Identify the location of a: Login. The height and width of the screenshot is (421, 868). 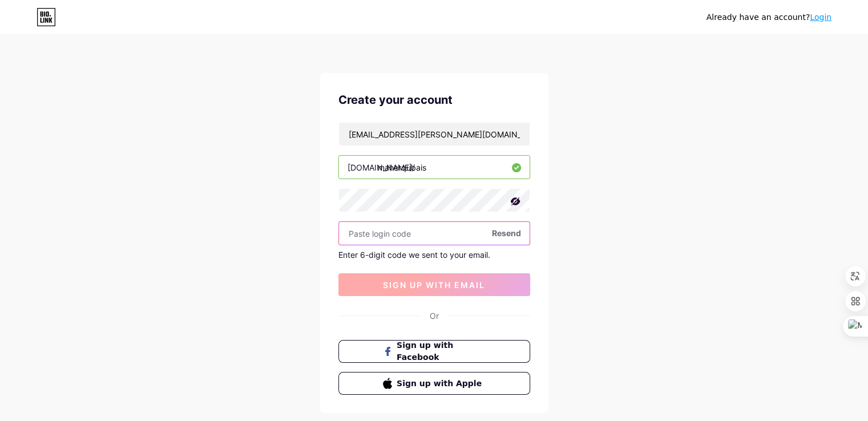
(821, 17).